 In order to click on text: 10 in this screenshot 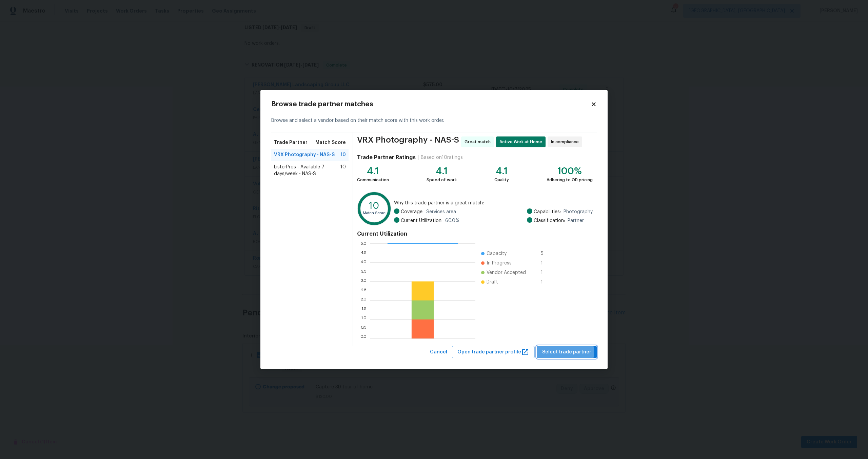, I will do `click(374, 205)`.